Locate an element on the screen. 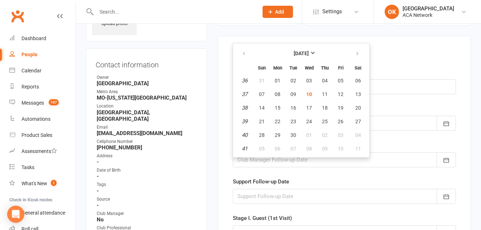 This screenshot has width=481, height=230. div: Club Manager is located at coordinates (147, 214).